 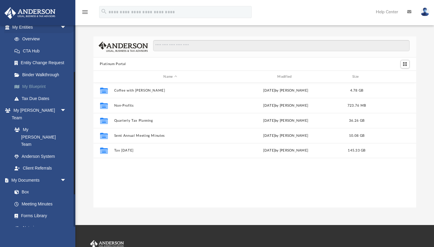 What do you see at coordinates (40, 204) in the screenshot?
I see `a: Meeting Minutes` at bounding box center [40, 204].